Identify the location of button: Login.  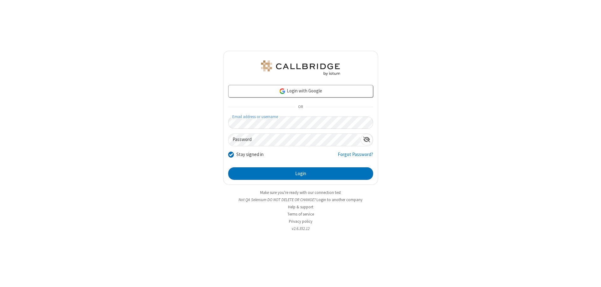
(300, 173).